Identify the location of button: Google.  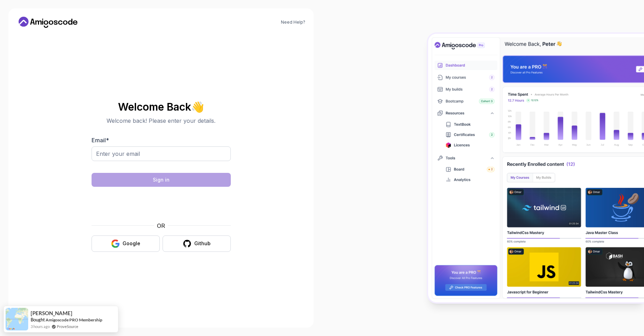
(125, 243).